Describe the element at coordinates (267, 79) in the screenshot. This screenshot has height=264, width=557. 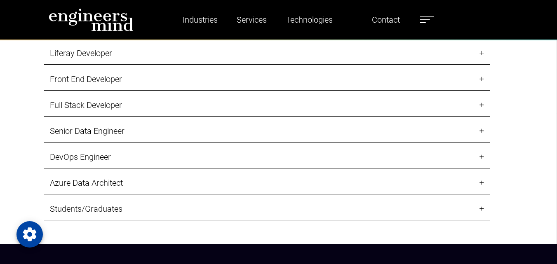
I see `a: Front End Developer` at that location.